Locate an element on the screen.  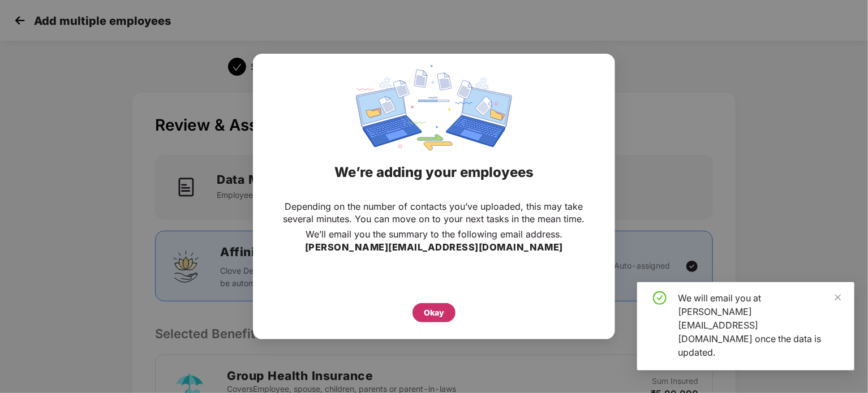
div: Okay is located at coordinates (434, 313).